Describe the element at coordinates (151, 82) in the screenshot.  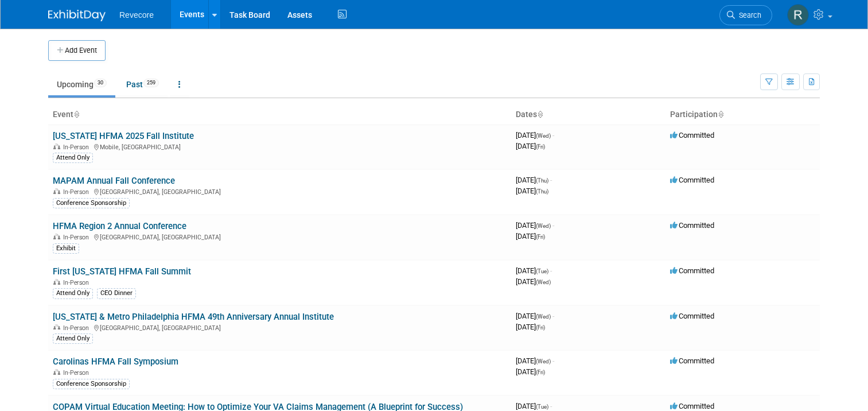
I see `span: 259` at that location.